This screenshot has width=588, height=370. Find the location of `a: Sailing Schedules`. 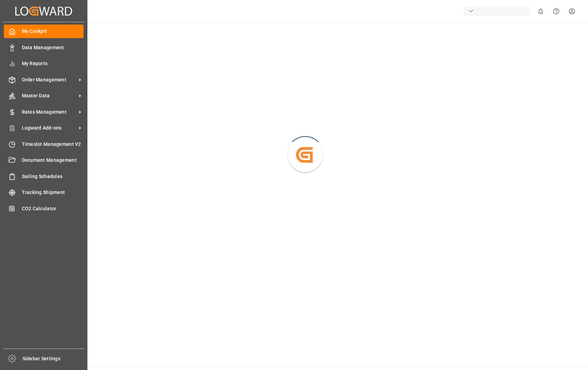

a: Sailing Schedules is located at coordinates (44, 176).